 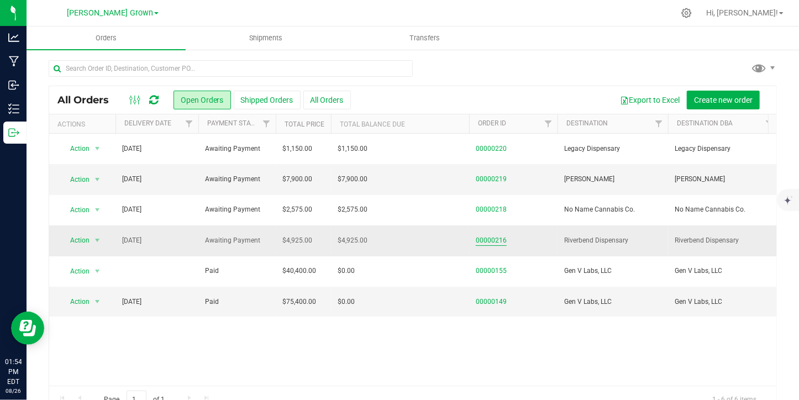 What do you see at coordinates (14, 61) in the screenshot?
I see `inline-svg: Manufacturing` at bounding box center [14, 61].